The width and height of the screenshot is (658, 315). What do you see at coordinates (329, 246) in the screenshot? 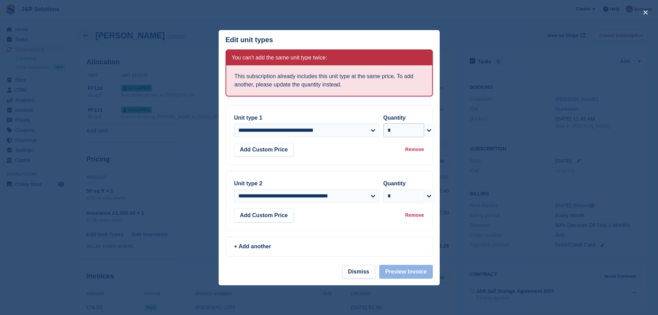
I see `a: + Add another` at bounding box center [329, 246].